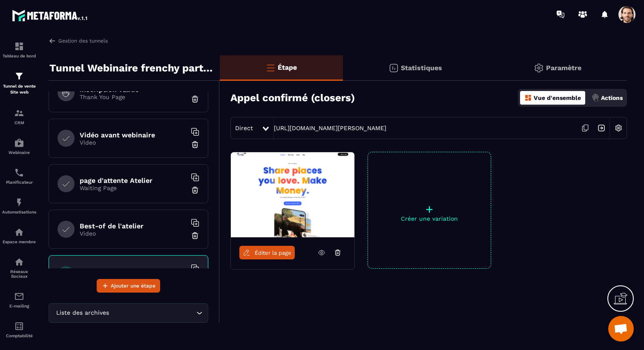  What do you see at coordinates (131, 68) in the screenshot?
I see `p: Tunnel Webinaire frenchy partners` at bounding box center [131, 68].